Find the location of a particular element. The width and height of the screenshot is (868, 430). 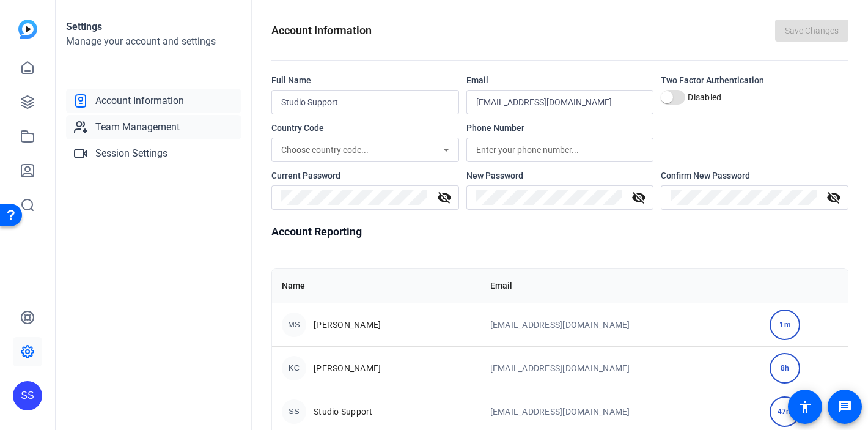

a: Account Information is located at coordinates (153, 101).